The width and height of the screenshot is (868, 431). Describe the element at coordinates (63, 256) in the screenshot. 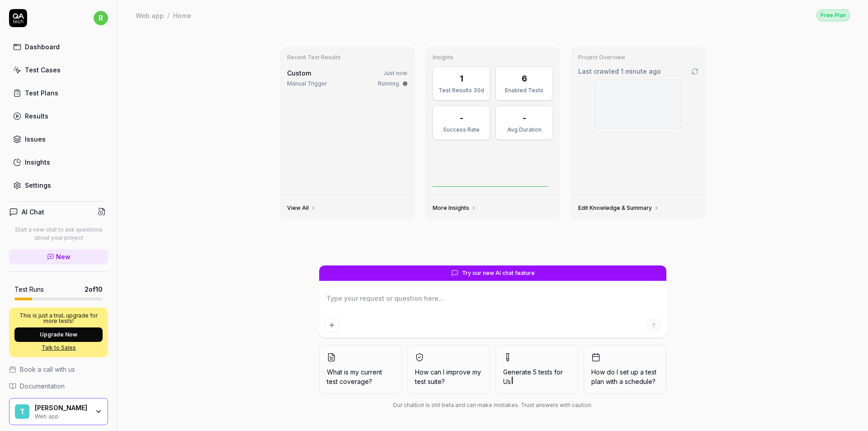

I see `span: New` at that location.